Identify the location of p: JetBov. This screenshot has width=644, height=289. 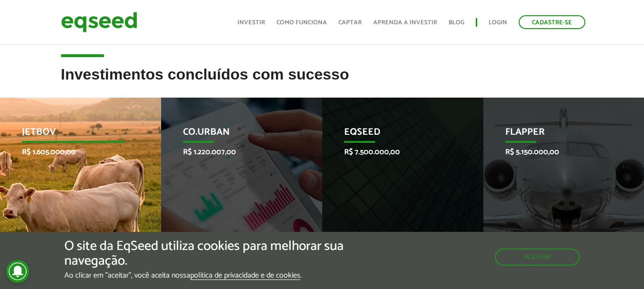
(73, 135).